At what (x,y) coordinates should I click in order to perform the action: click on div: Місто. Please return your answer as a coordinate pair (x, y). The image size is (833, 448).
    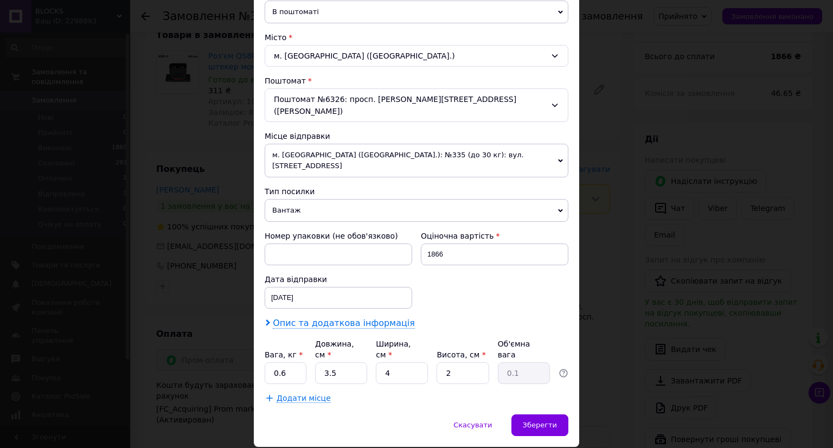
    Looking at the image, I should click on (417, 37).